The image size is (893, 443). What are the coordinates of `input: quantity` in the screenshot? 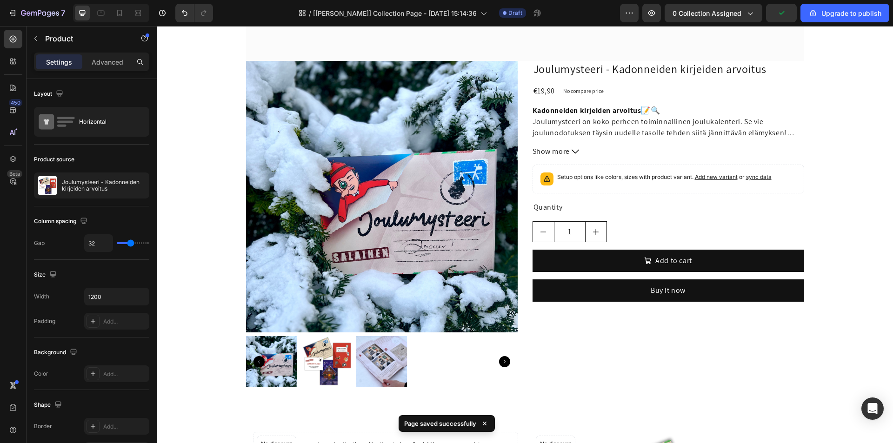 It's located at (413, 206).